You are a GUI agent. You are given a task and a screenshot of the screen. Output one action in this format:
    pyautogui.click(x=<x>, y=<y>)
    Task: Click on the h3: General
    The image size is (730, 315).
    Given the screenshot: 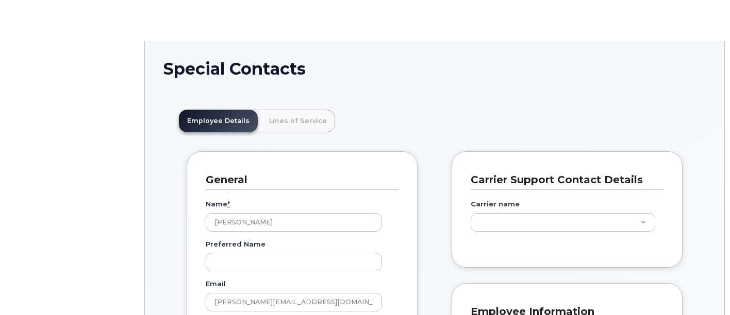 What is the action you would take?
    pyautogui.click(x=298, y=180)
    